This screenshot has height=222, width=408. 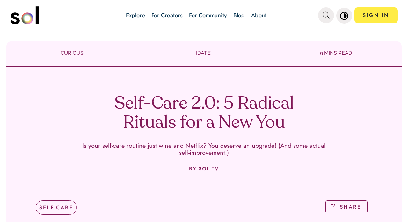 What do you see at coordinates (204, 15) in the screenshot?
I see `nav: main navigation` at bounding box center [204, 15].